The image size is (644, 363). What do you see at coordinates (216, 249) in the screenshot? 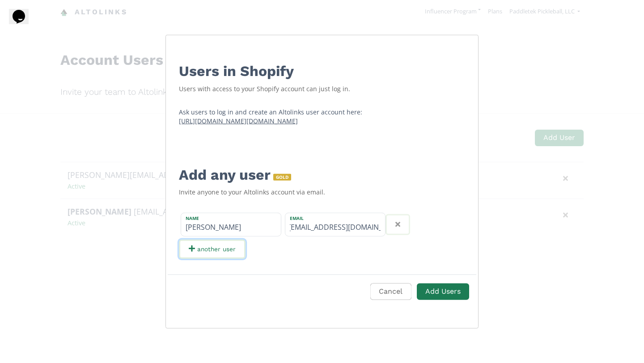
I see `small: another user` at bounding box center [216, 249].